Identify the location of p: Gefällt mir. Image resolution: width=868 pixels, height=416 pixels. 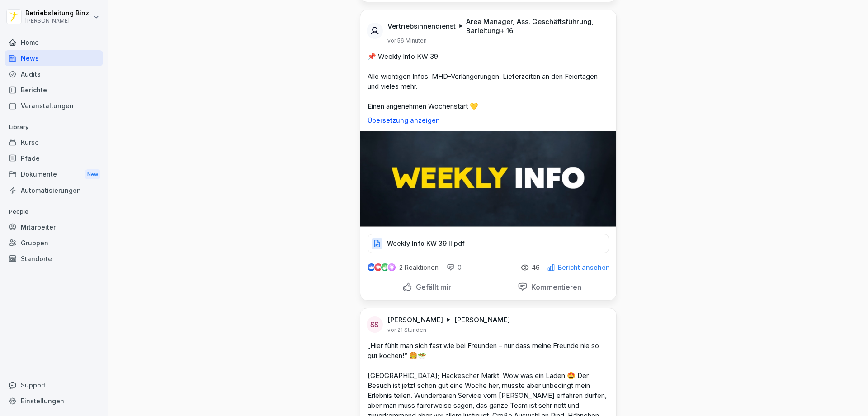
(432, 287).